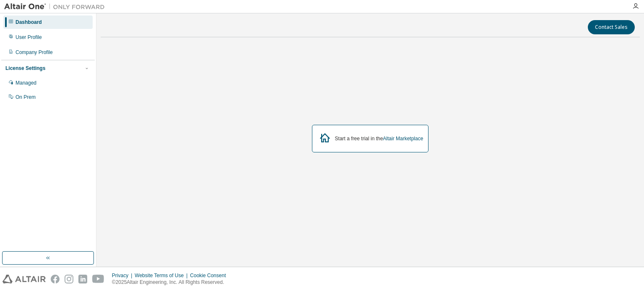 The image size is (644, 291). Describe the element at coordinates (55, 279) in the screenshot. I see `img: facebook.svg` at that location.